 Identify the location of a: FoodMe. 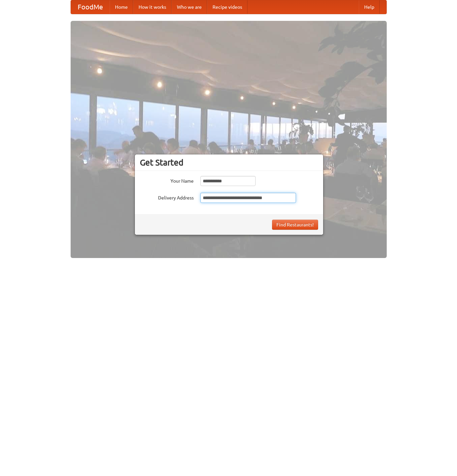
(90, 7).